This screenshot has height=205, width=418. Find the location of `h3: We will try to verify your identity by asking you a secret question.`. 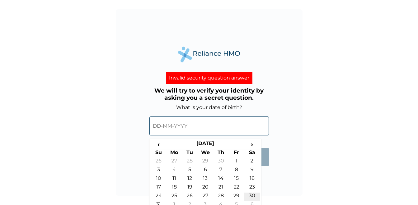

h3: We will try to verify your identity by asking you a secret question. is located at coordinates (209, 94).